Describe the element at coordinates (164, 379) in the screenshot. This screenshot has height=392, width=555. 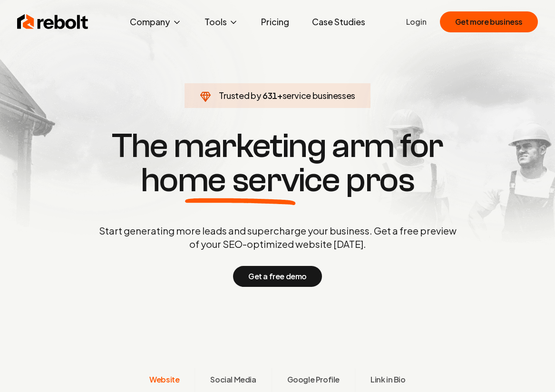
I see `span: Website` at that location.